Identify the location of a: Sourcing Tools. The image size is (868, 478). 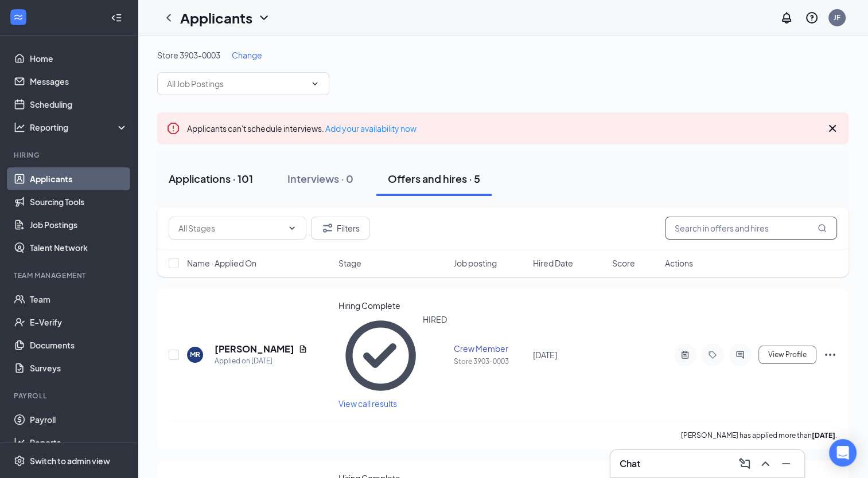
(79, 202).